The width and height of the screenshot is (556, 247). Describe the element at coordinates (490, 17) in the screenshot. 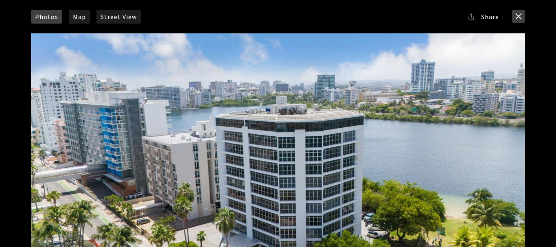

I see `span: Share` at that location.